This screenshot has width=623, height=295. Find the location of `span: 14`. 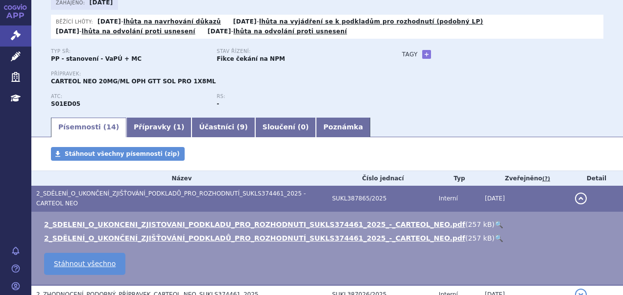

span: 14 is located at coordinates (111, 127).